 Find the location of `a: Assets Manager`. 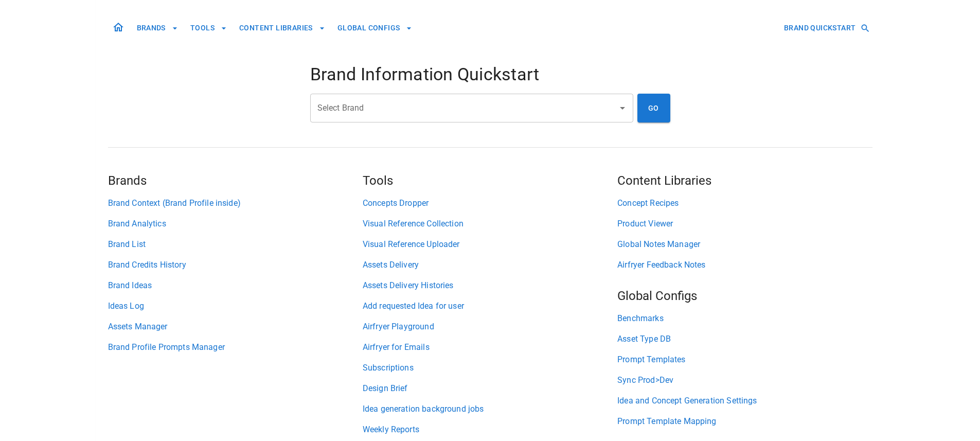

a: Assets Manager is located at coordinates (235, 327).